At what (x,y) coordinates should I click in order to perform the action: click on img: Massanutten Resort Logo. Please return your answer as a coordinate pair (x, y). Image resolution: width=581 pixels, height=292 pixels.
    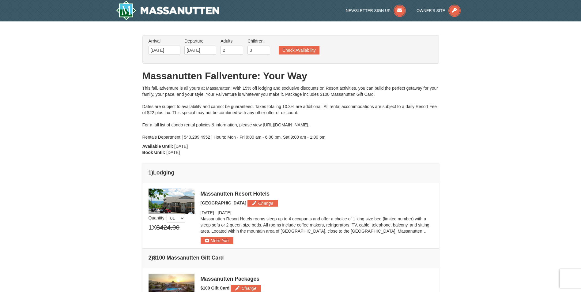
    Looking at the image, I should click on (168, 10).